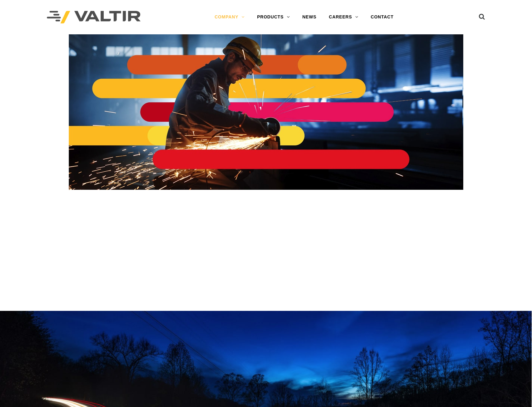  What do you see at coordinates (229, 17) in the screenshot?
I see `a: COMPANY` at bounding box center [229, 17].